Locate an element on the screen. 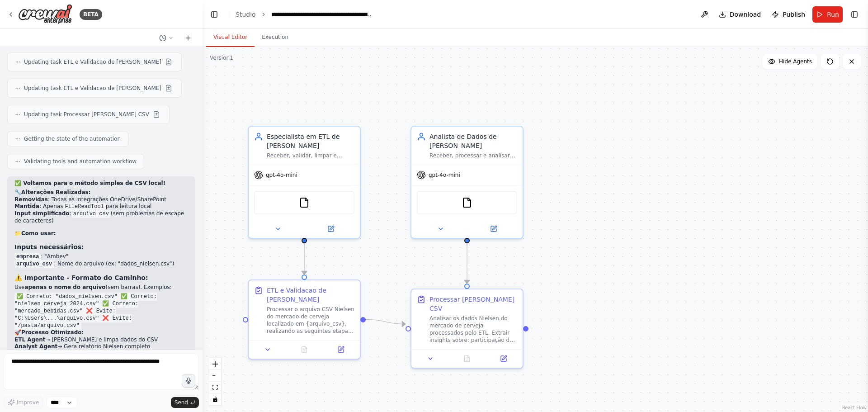 The width and height of the screenshot is (868, 412). strong: Removidas is located at coordinates (31, 200).